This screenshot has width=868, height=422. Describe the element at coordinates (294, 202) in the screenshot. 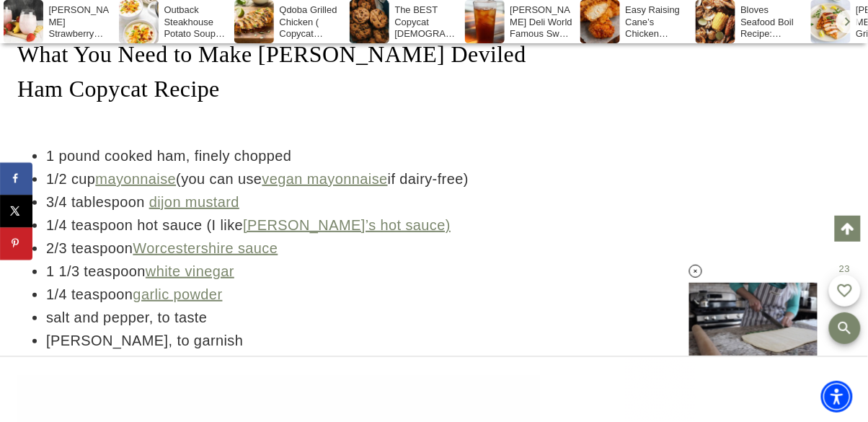

I see `li: 3/4 tablespoon` at that location.